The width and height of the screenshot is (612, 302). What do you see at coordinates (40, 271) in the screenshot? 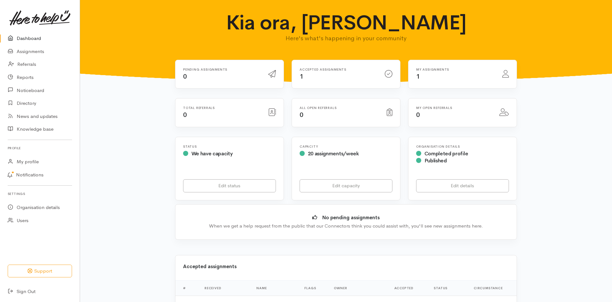
I see `button: Support` at bounding box center [40, 271].